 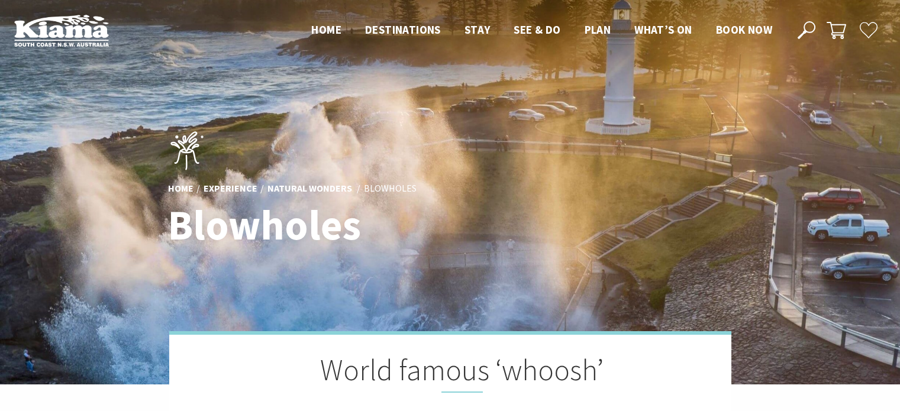 I want to click on a: Experience, so click(x=230, y=189).